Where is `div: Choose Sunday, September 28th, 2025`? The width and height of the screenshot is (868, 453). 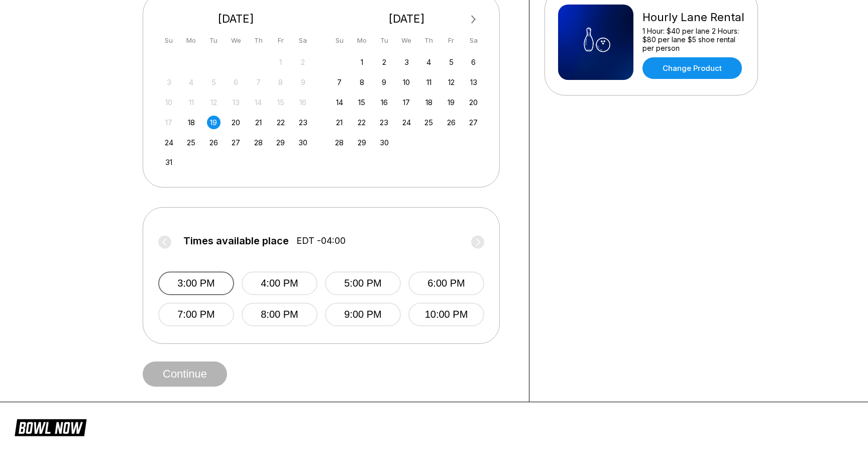
div: Choose Sunday, September 28th, 2025 is located at coordinates (339, 142).